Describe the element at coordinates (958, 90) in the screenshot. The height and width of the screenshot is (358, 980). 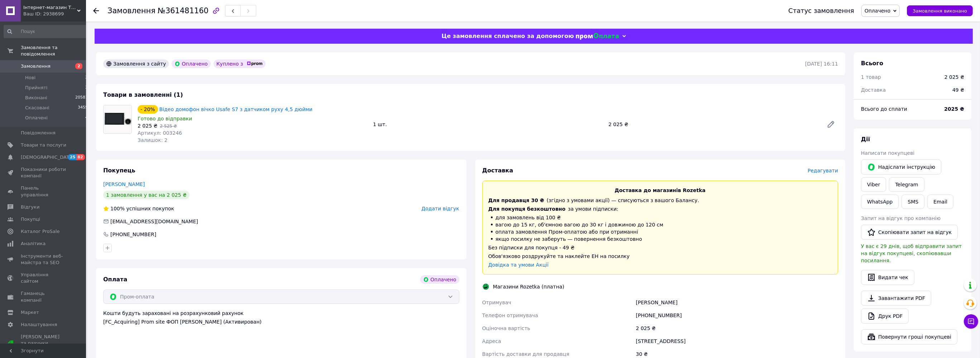
I see `div: 49 ₴` at that location.